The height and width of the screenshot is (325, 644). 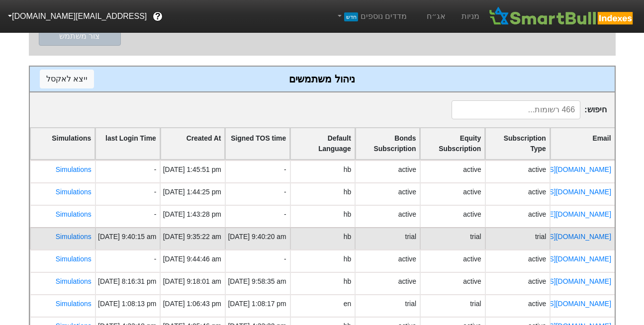 I want to click on img: SmartBull, so click(x=562, y=16).